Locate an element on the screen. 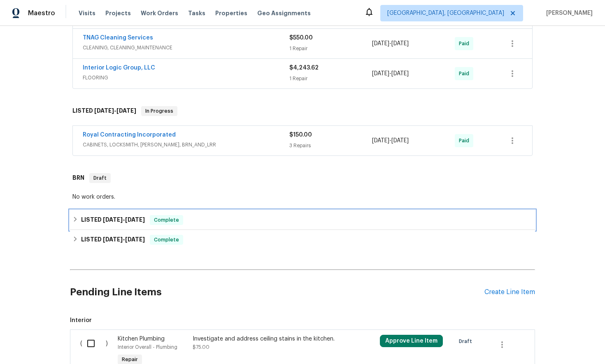 The image size is (605, 364). span: CLEANING, CLEANING_MAINTENANCE is located at coordinates (186, 48).